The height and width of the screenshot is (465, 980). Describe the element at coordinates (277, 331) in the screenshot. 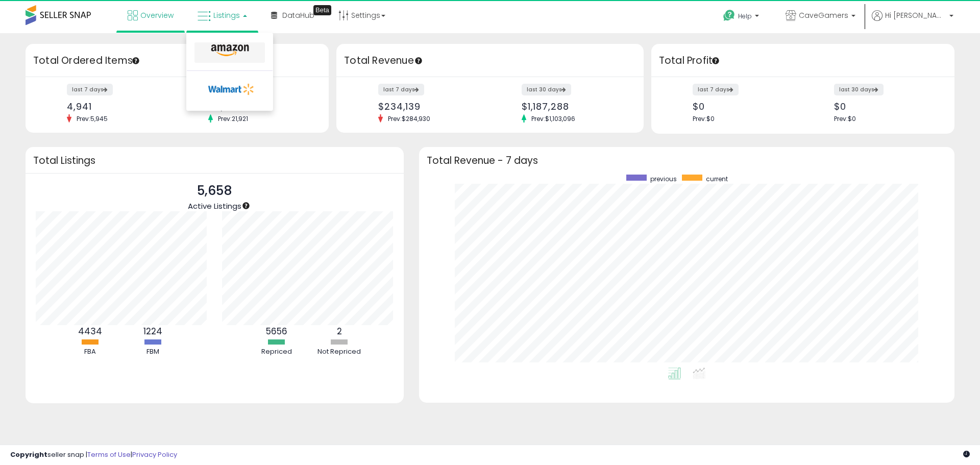

I see `b: 5656` at that location.